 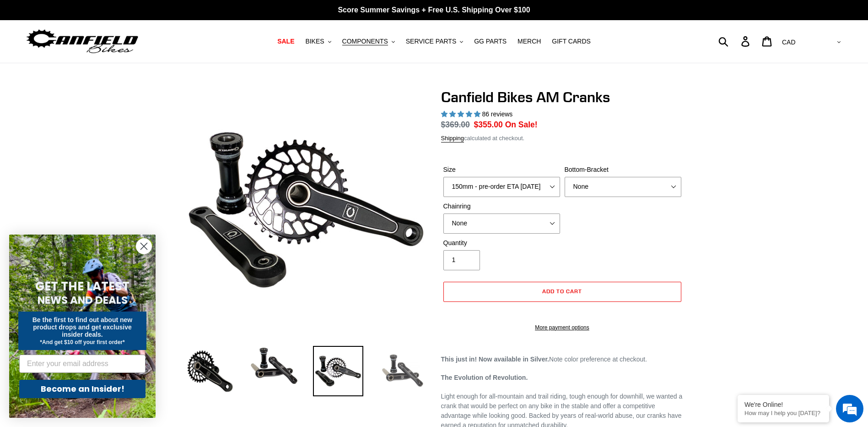 What do you see at coordinates (529, 41) in the screenshot?
I see `span: MERCH` at bounding box center [529, 41].